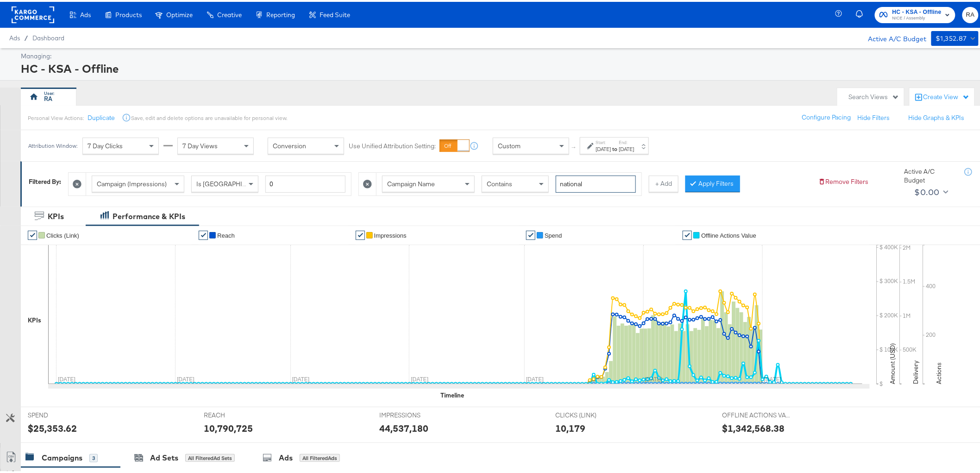 Image resolution: width=980 pixels, height=473 pixels. I want to click on button: Remove Filters, so click(843, 180).